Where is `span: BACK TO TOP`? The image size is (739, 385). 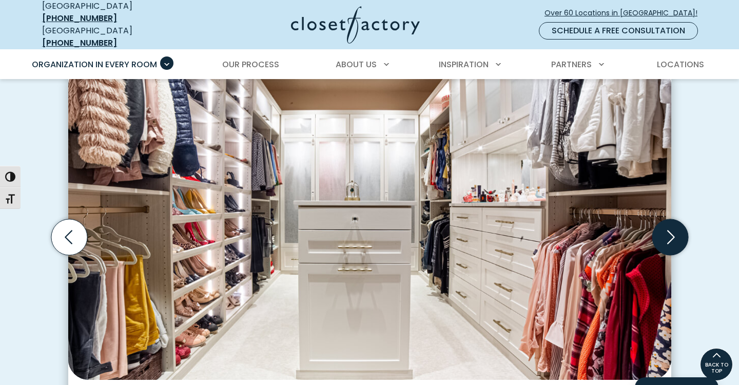
span: BACK TO TOP is located at coordinates (717, 368).